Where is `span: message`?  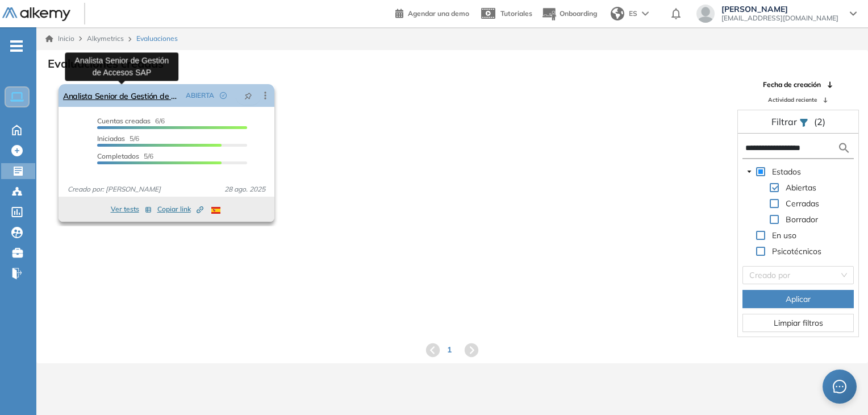
span: message is located at coordinates (840, 386).